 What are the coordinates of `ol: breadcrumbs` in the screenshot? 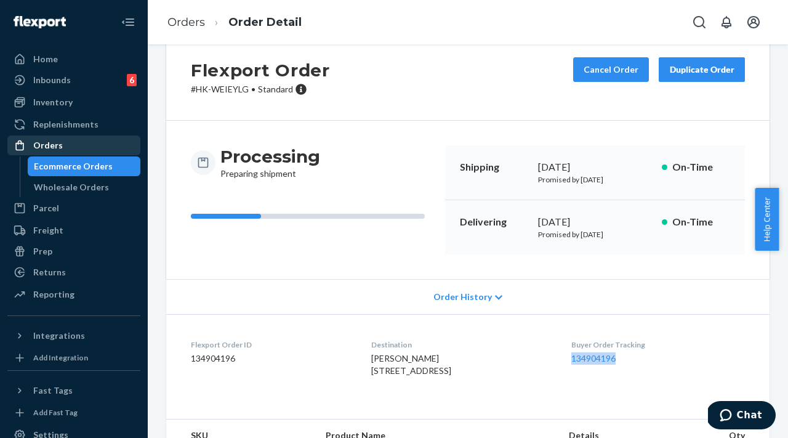 It's located at (235, 22).